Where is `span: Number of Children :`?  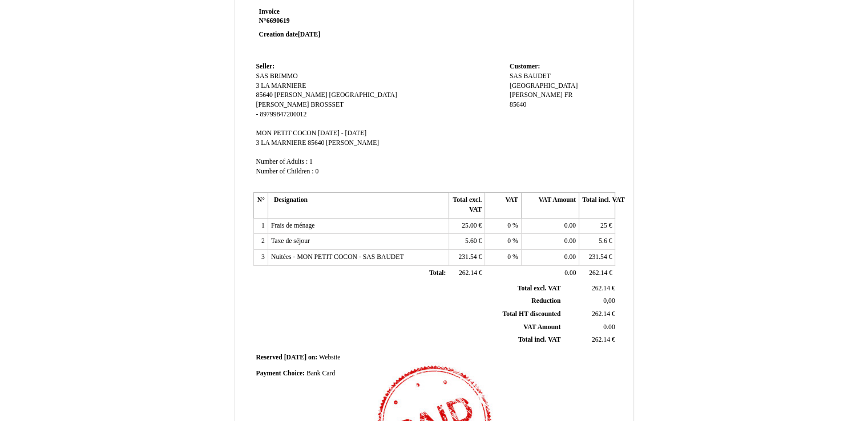 span: Number of Children : is located at coordinates (285, 171).